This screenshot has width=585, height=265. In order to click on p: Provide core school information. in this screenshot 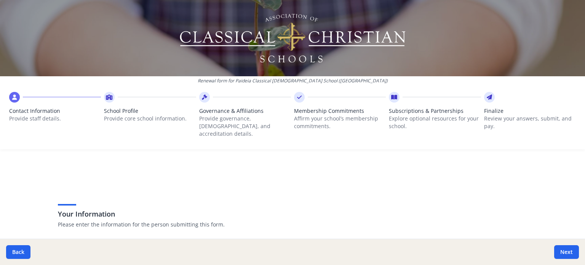, I will do `click(150, 118)`.